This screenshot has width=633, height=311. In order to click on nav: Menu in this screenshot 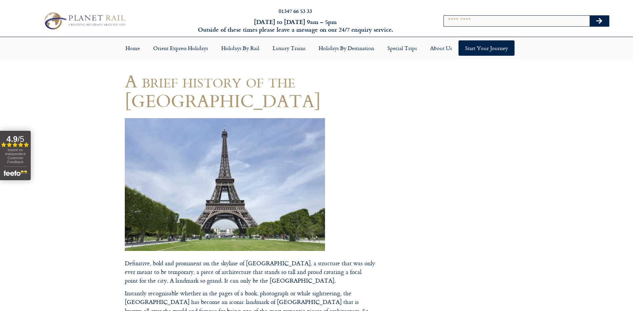, I will do `click(316, 48)`.